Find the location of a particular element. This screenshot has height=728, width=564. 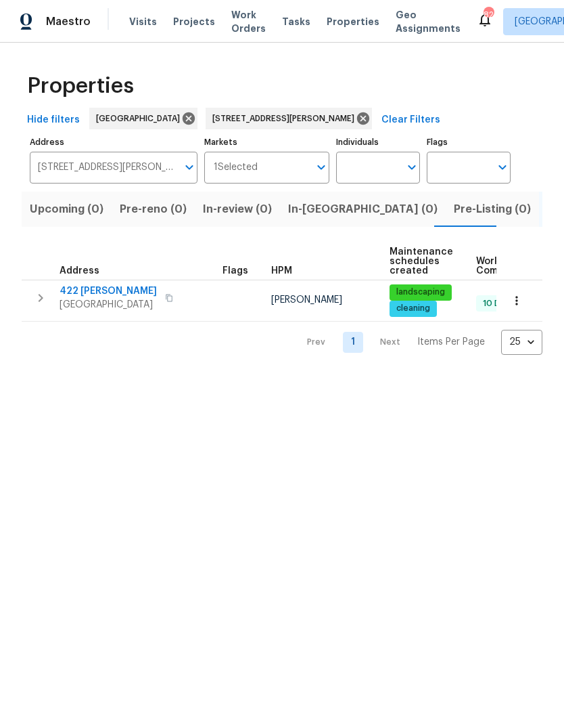

span: Tasks is located at coordinates (296, 22).